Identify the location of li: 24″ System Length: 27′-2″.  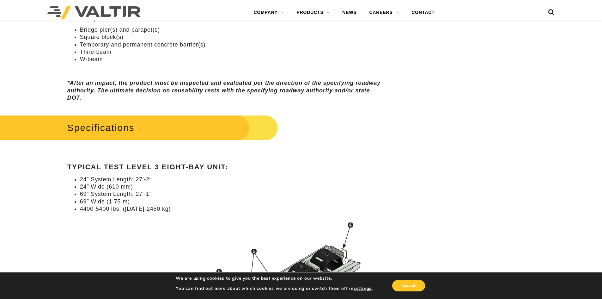
(232, 179).